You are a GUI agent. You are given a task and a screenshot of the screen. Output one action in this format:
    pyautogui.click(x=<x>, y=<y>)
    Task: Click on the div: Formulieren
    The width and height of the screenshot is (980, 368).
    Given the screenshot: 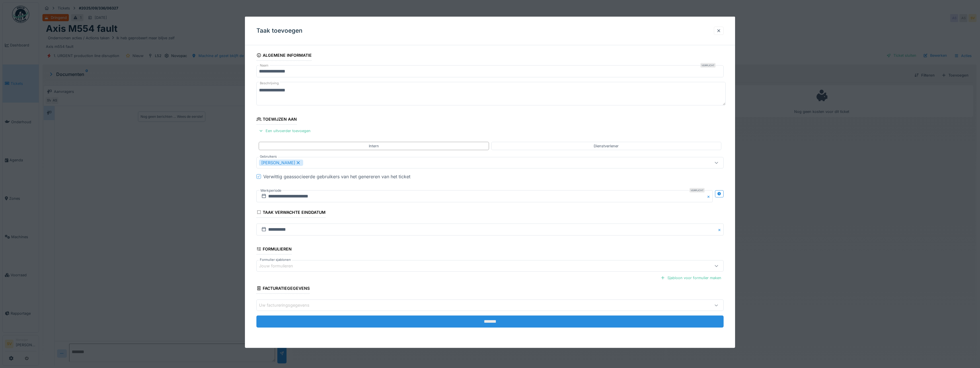 What is the action you would take?
    pyautogui.click(x=274, y=250)
    